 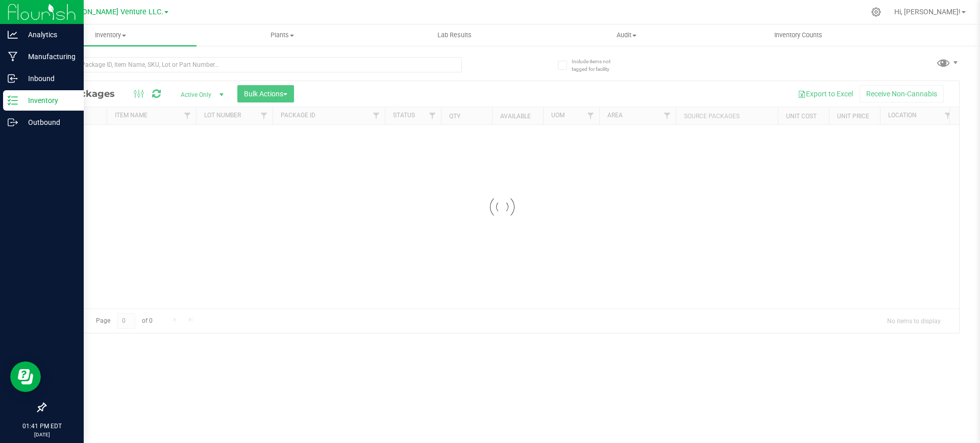 What do you see at coordinates (13, 35) in the screenshot?
I see `inline-svg: Analytics` at bounding box center [13, 35].